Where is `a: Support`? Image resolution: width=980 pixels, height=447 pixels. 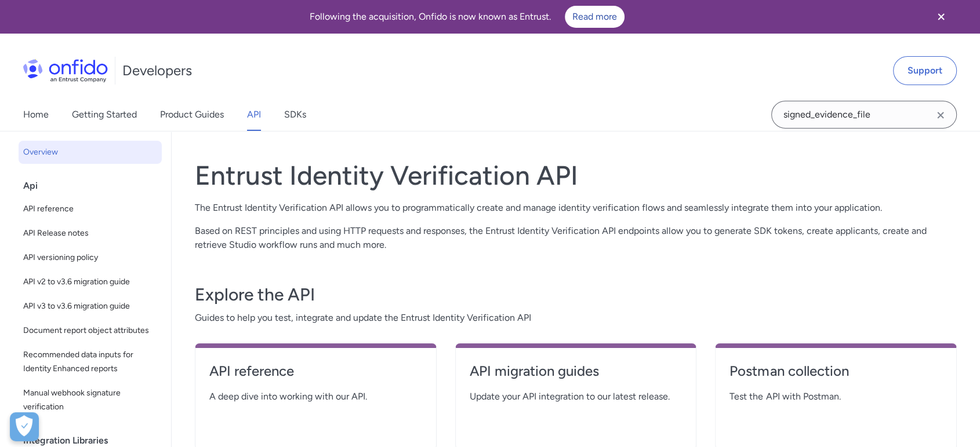 a: Support is located at coordinates (924, 70).